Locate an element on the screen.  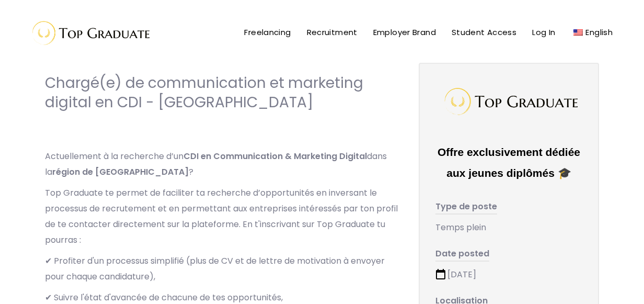
span: Student Access is located at coordinates (484, 32).